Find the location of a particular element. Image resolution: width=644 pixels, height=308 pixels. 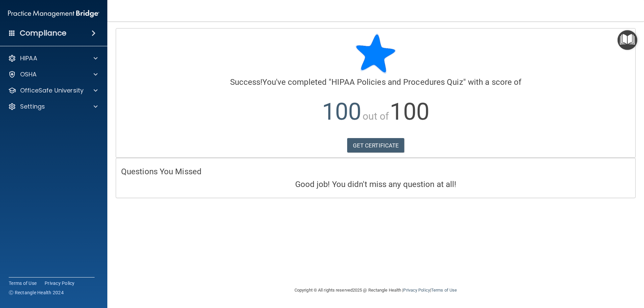

img: blue-star-rounded.9d042014.png is located at coordinates (376, 53).